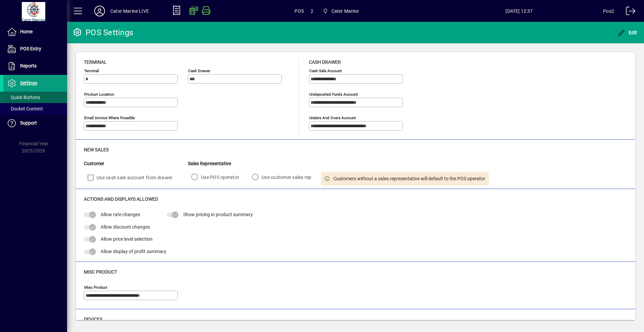  What do you see at coordinates (35, 66) in the screenshot?
I see `a: Reports` at bounding box center [35, 66].